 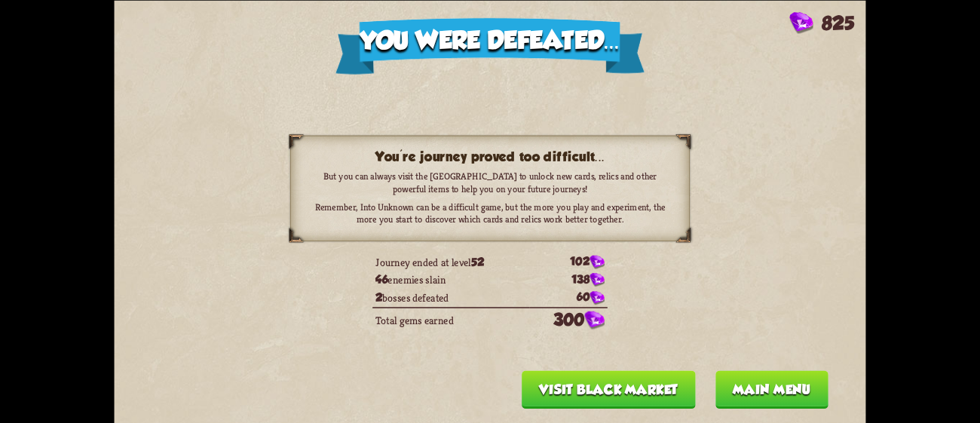 I want to click on td: bosses defeated, so click(x=451, y=298).